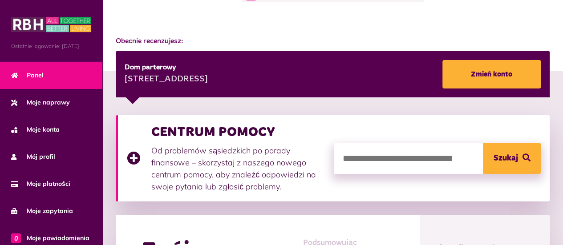  I want to click on font: Zmień konto, so click(491, 74).